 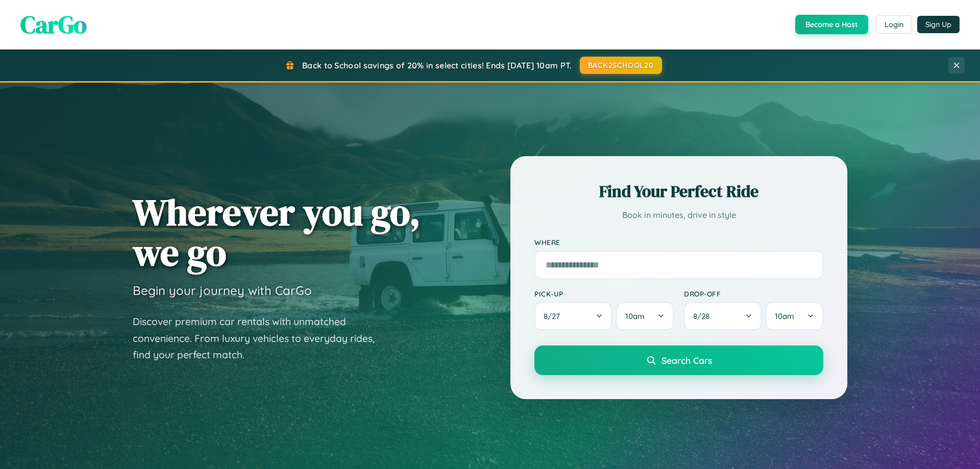 What do you see at coordinates (277, 232) in the screenshot?
I see `h1: Wherever you go, we go` at bounding box center [277, 232].